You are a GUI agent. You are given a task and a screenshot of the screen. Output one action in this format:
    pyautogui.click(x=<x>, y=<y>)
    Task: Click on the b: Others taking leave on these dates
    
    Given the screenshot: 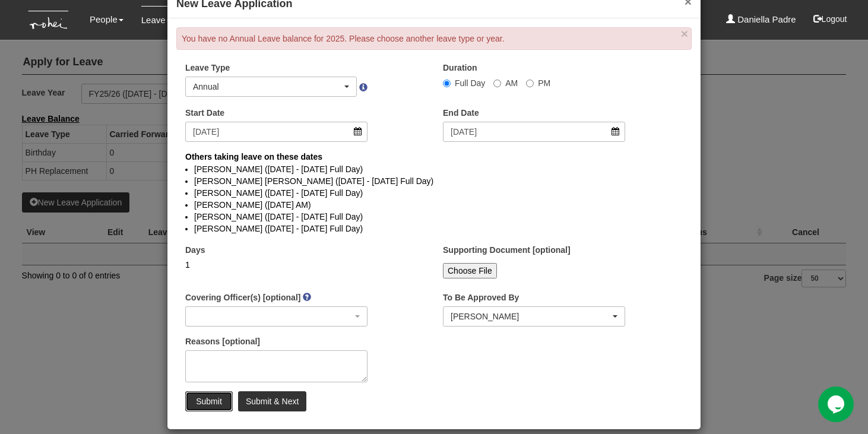 What is the action you would take?
    pyautogui.click(x=254, y=157)
    